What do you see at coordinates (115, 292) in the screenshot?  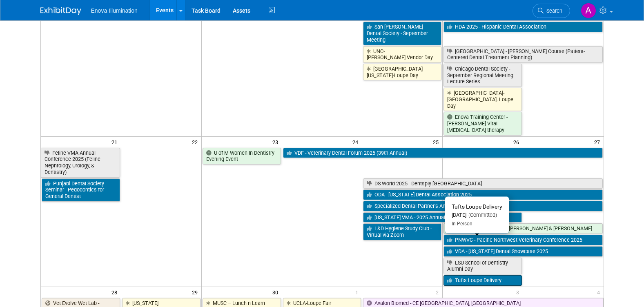 I see `span: 28` at bounding box center [115, 292].